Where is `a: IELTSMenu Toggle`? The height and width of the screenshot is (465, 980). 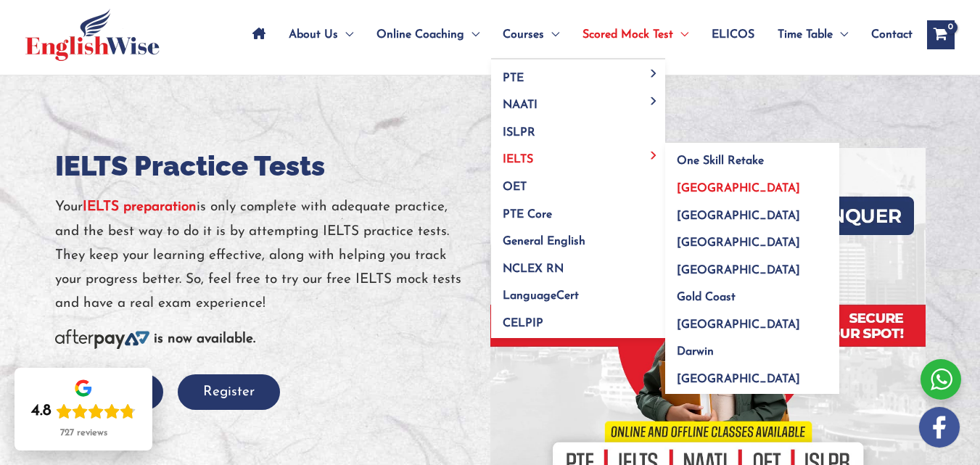 a: IELTSMenu Toggle is located at coordinates (578, 155).